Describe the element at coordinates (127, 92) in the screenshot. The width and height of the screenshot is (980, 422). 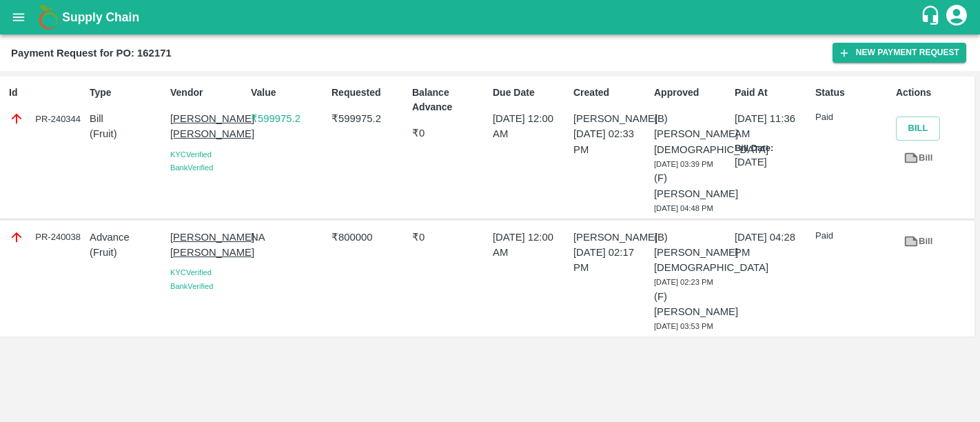
I see `p: Type` at that location.